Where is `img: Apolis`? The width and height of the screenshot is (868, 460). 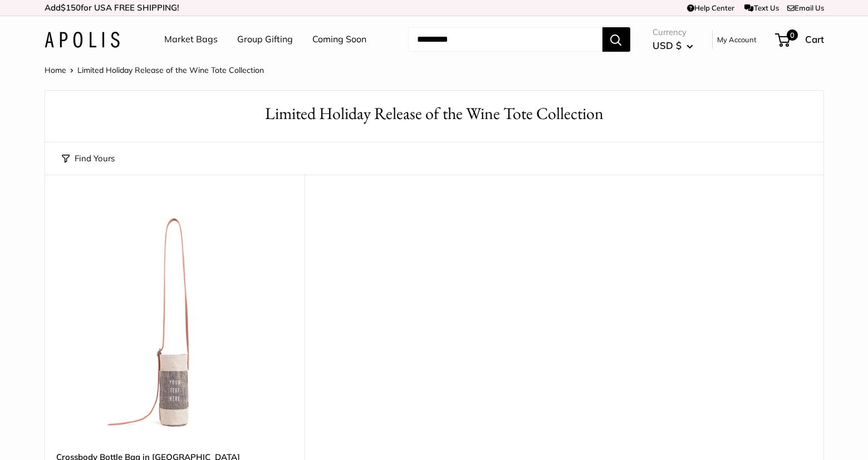
img: Apolis is located at coordinates (82, 40).